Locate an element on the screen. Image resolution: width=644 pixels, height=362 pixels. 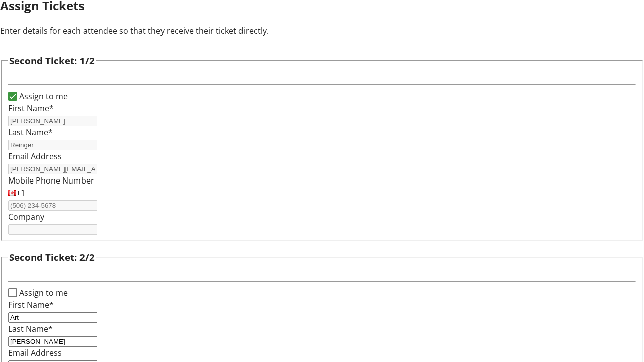
label: Mobile Phone Number is located at coordinates (51, 181).